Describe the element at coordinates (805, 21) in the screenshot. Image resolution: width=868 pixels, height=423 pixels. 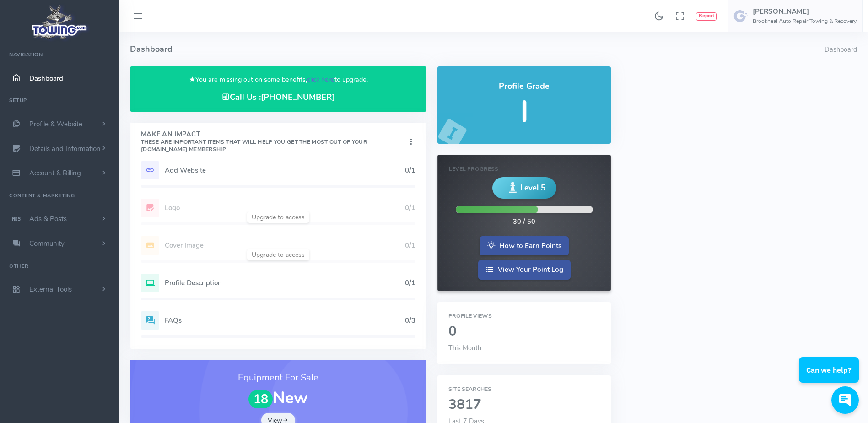
I see `h6: Brookneal Auto Repair Towing & Recovery` at that location.